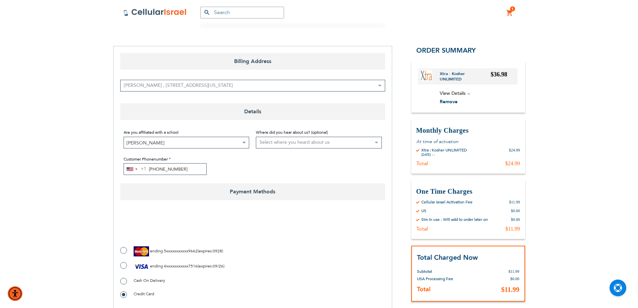 The width and height of the screenshot is (638, 308). Describe the element at coordinates (141, 266) in the screenshot. I see `img: Visa` at that location.